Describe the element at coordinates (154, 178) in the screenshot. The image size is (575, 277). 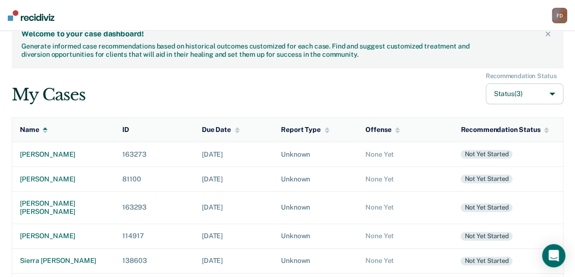
I see `td: 81100` at that location.